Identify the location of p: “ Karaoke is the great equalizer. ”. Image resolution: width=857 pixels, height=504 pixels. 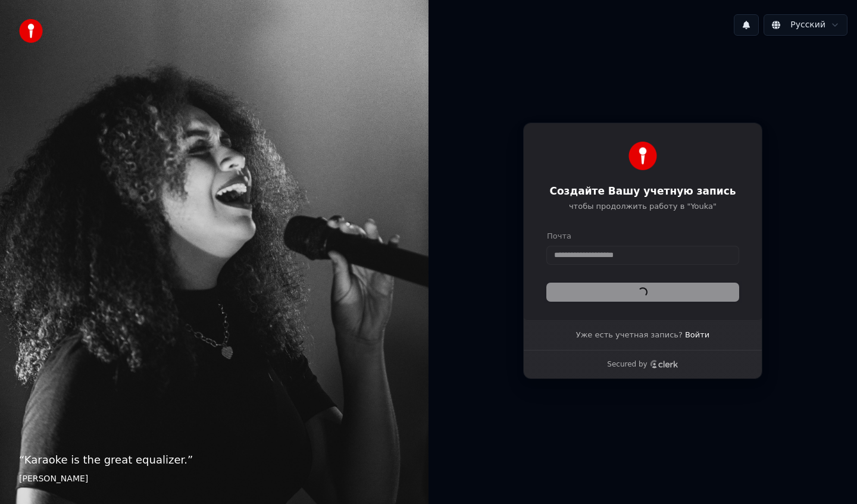
(214, 460).